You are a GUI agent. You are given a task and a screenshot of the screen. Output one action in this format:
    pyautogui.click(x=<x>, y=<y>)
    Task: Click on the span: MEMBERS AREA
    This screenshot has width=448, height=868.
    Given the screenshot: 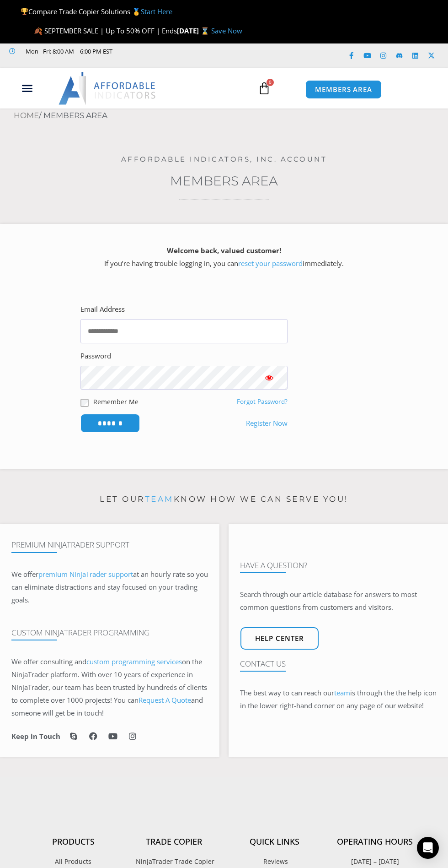 What is the action you would take?
    pyautogui.click(x=344, y=89)
    